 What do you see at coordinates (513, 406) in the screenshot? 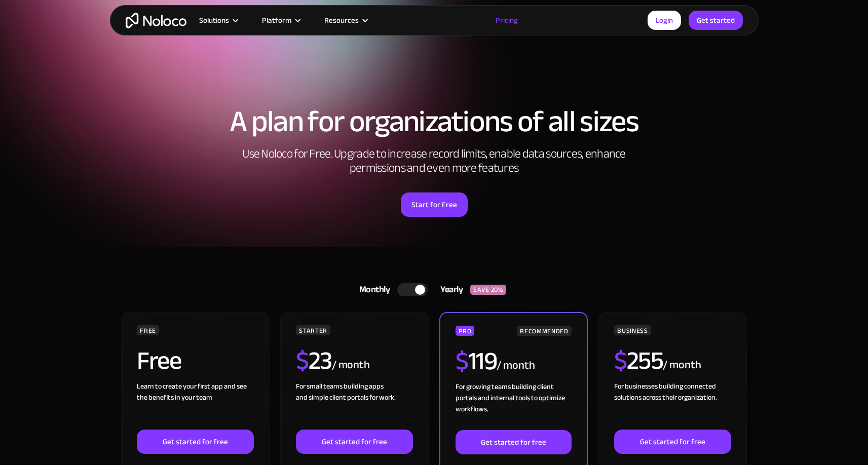
I see `div: For growing teams building client portals and internal tools to optimize workflows.` at bounding box center [513, 406].